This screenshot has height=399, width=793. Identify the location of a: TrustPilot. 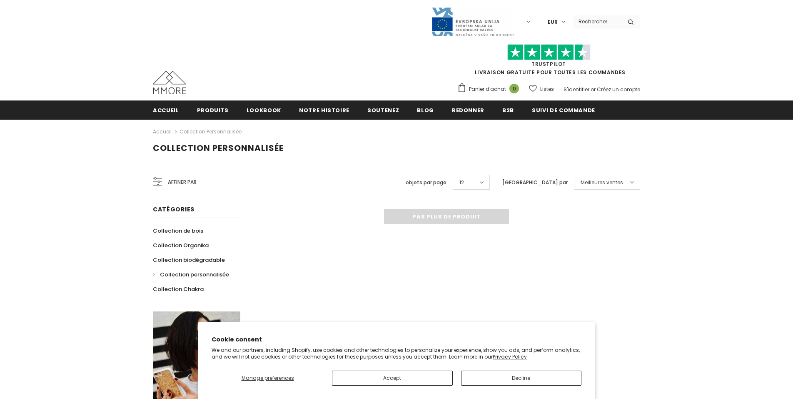
(549, 64).